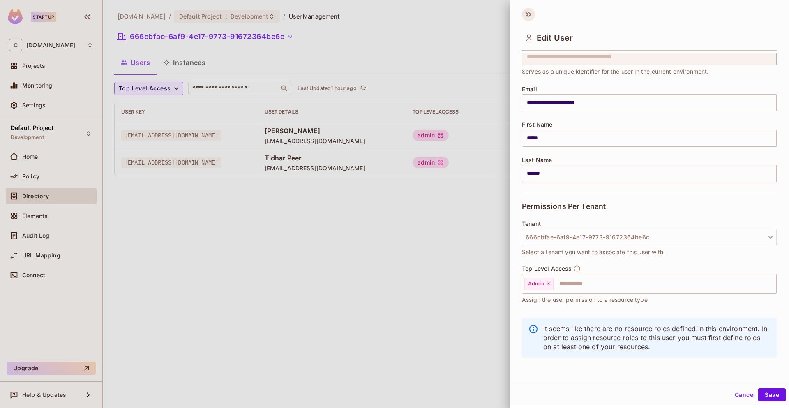  What do you see at coordinates (532, 224) in the screenshot?
I see `span: Tenant` at bounding box center [532, 224].